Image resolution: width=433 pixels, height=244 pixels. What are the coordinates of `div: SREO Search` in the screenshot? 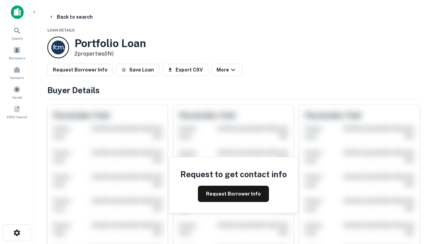 It's located at (17, 112).